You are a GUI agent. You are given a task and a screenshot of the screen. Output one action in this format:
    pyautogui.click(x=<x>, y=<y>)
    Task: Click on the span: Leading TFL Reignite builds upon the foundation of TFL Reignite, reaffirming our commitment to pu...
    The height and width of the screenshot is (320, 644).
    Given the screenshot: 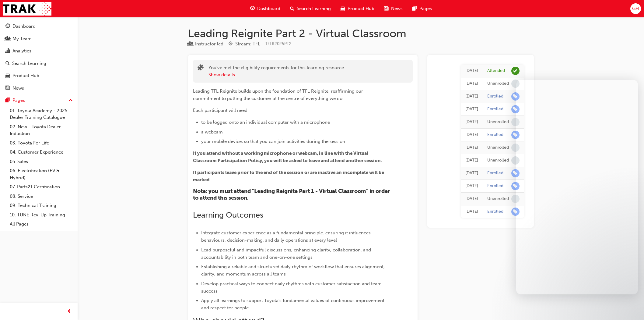 What is the action you would take?
    pyautogui.click(x=279, y=95)
    